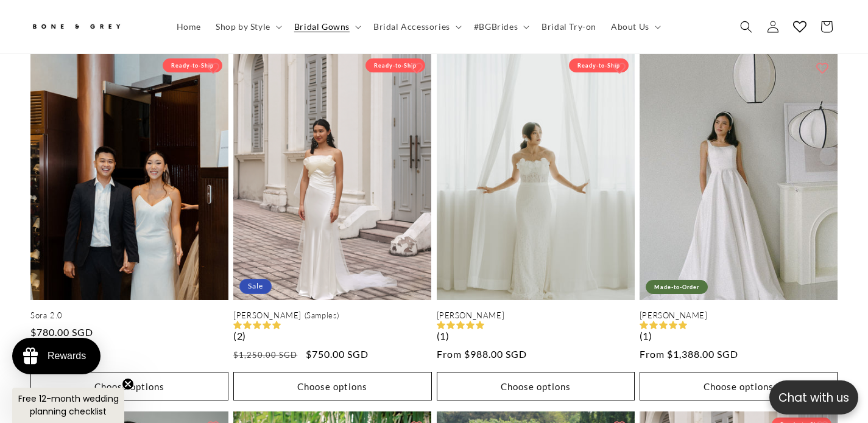 The height and width of the screenshot is (423, 868). What do you see at coordinates (189, 27) in the screenshot?
I see `span: Home` at bounding box center [189, 27].